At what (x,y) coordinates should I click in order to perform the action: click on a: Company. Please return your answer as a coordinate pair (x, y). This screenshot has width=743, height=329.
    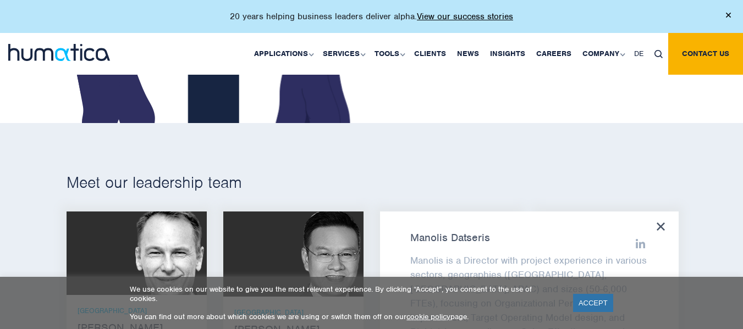
    Looking at the image, I should click on (603, 54).